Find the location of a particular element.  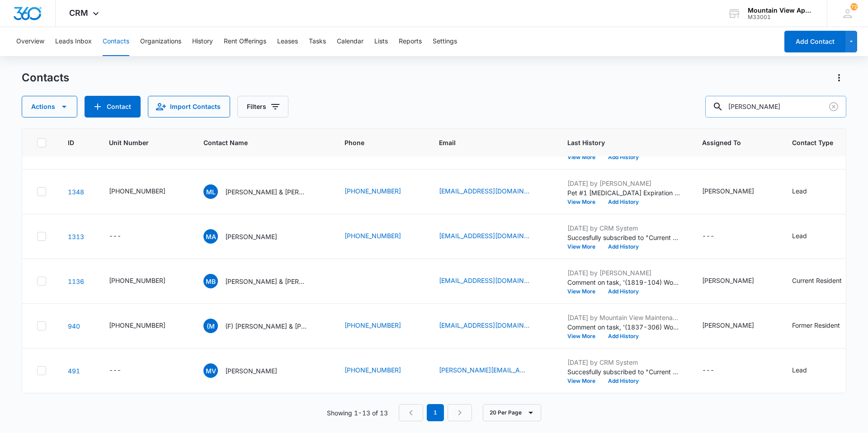

div: Phone - (201) 774-4469 - Select to Edit Field is located at coordinates (381, 371).